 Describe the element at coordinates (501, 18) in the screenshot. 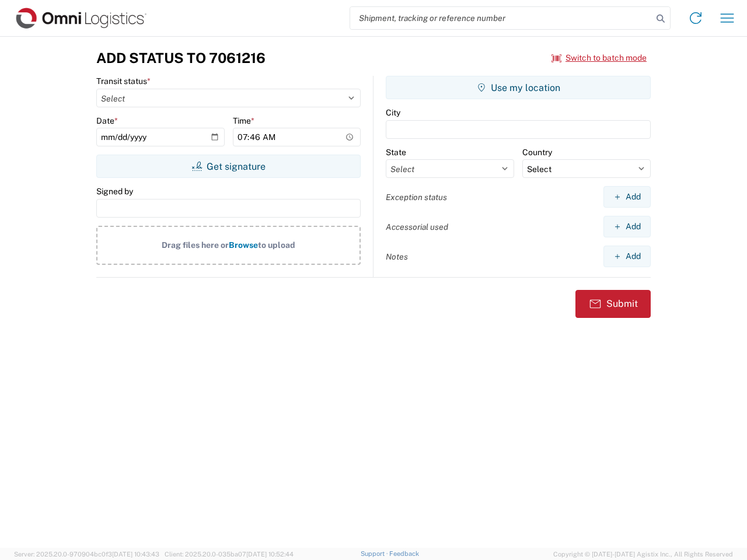

I see `input: Shipment, tracking or reference number` at that location.